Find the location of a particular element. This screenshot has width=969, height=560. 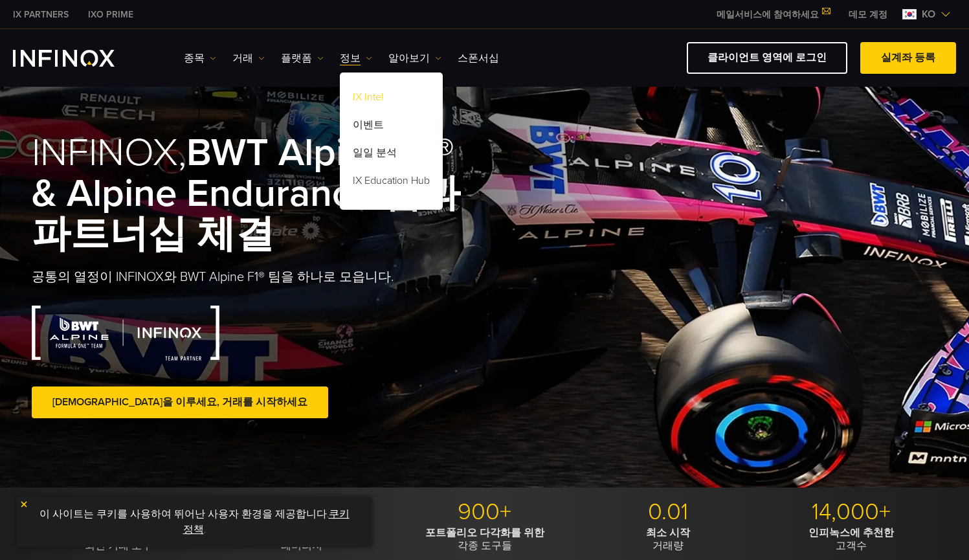

strong: 포트폴리오 다각화를 위한 is located at coordinates (485, 533).